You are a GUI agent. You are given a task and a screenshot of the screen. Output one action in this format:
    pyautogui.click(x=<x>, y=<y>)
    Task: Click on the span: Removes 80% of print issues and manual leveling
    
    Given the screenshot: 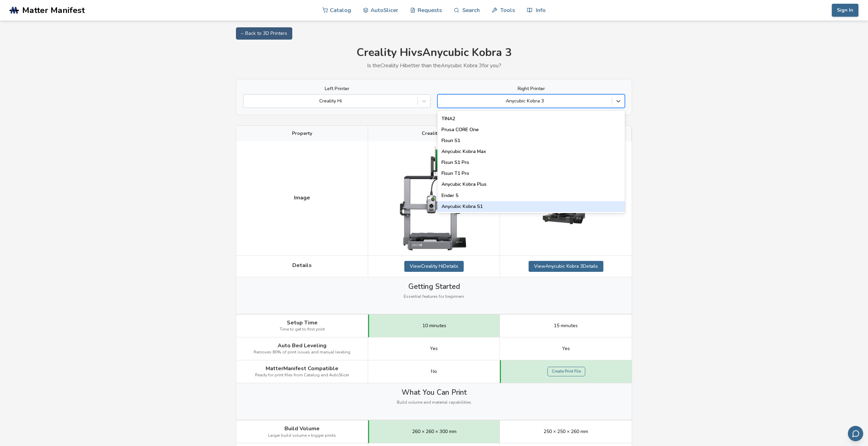 What is the action you would take?
    pyautogui.click(x=302, y=353)
    